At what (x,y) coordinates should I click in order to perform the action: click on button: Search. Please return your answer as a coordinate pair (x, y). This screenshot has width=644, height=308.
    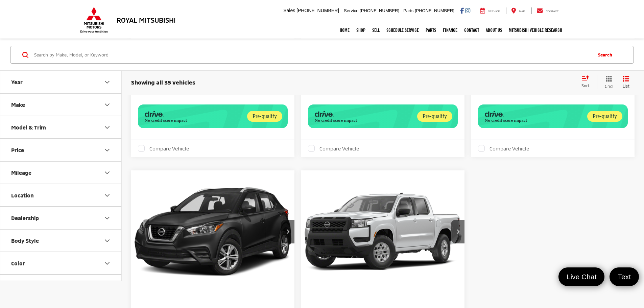
    Looking at the image, I should click on (606, 55).